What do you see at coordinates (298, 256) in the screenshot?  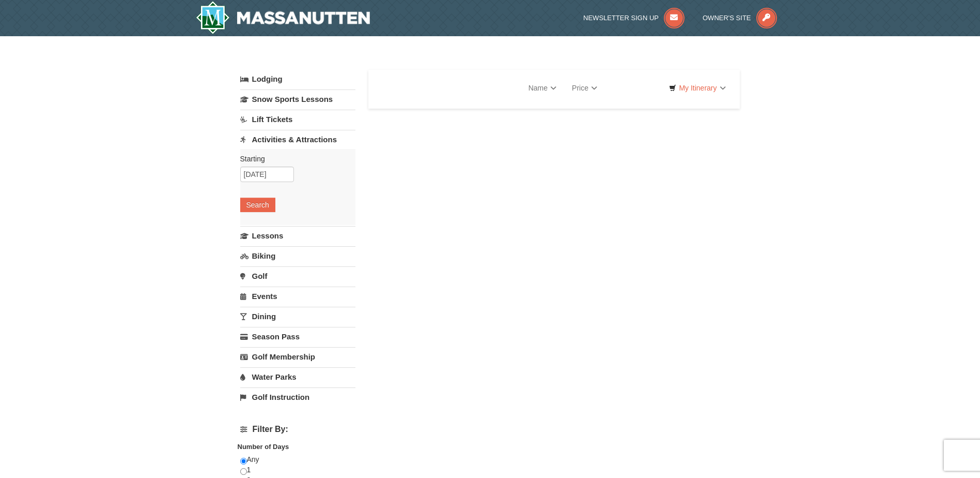 I see `a: Biking` at bounding box center [298, 256].